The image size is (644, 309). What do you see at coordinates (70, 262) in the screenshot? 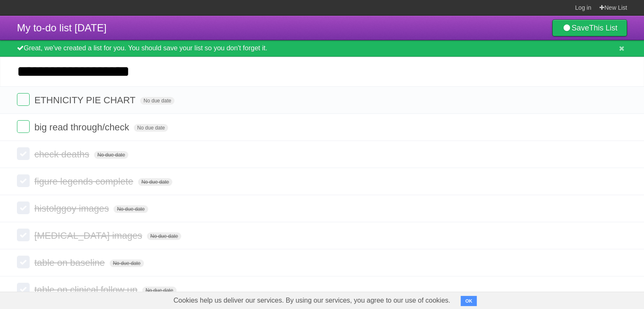
I see `span: table on baseline` at bounding box center [70, 262].